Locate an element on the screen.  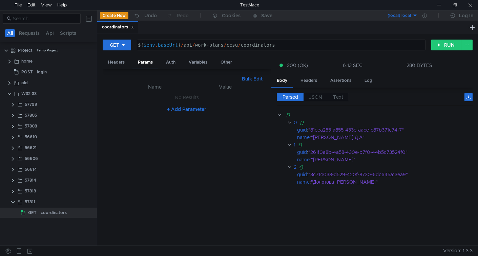
th: Value is located at coordinates (225, 87).